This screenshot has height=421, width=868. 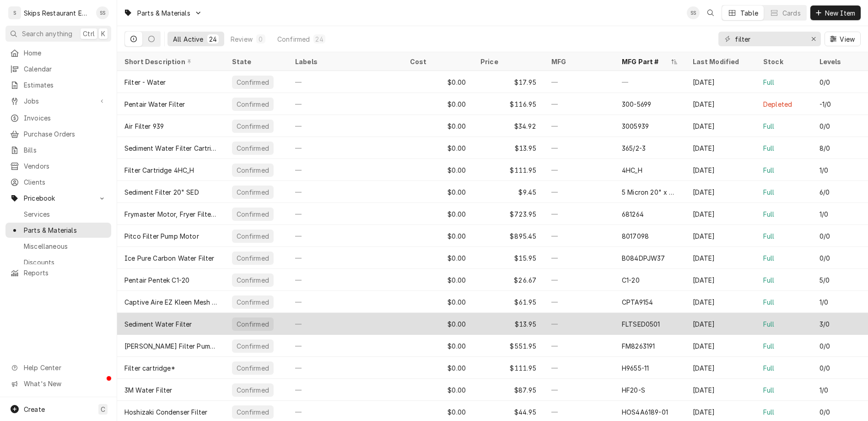 I want to click on span: Ctrl, so click(x=89, y=34).